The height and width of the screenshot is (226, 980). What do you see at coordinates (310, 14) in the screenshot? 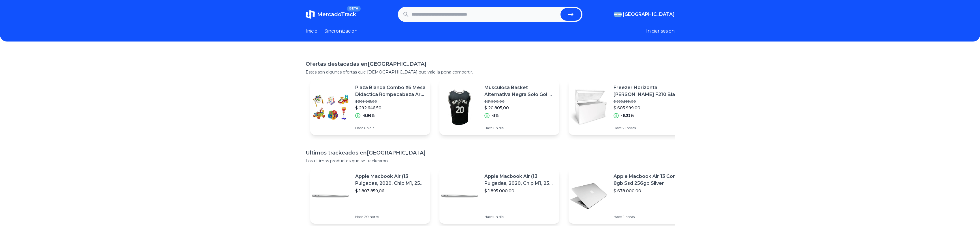
I see `img: MercadoTrack` at bounding box center [310, 14].